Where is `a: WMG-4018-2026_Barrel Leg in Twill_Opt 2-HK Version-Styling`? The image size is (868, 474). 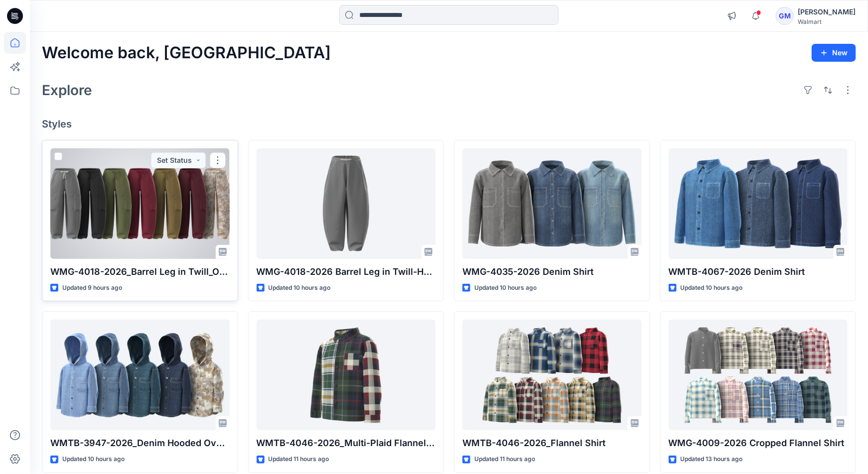 a: WMG-4018-2026_Barrel Leg in Twill_Opt 2-HK Version-Styling is located at coordinates (141, 204).